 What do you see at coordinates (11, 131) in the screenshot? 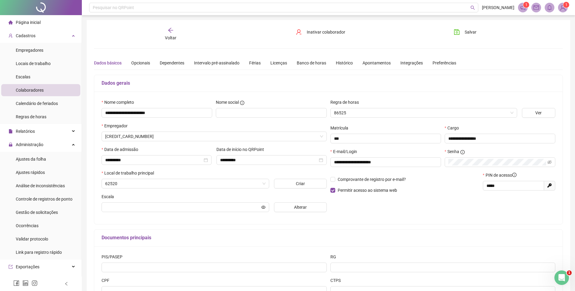
I see `span: file` at bounding box center [11, 131].